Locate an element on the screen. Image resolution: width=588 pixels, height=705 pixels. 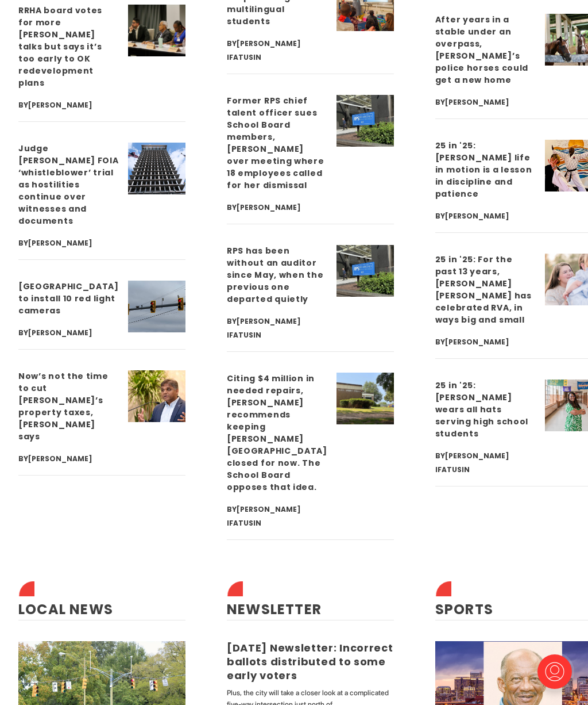
img: Richmond to install 10 red light cameras is located at coordinates (157, 306).